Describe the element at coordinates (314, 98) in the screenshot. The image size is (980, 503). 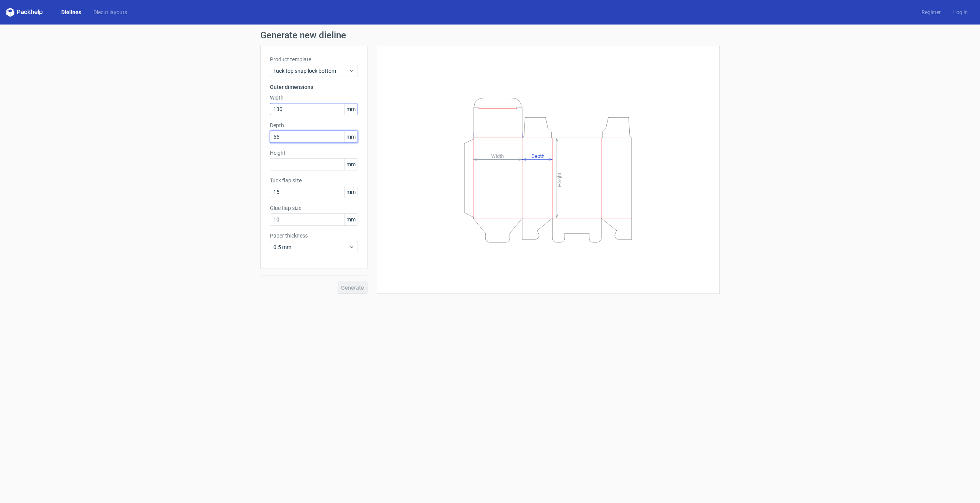
I see `label: Width` at that location.